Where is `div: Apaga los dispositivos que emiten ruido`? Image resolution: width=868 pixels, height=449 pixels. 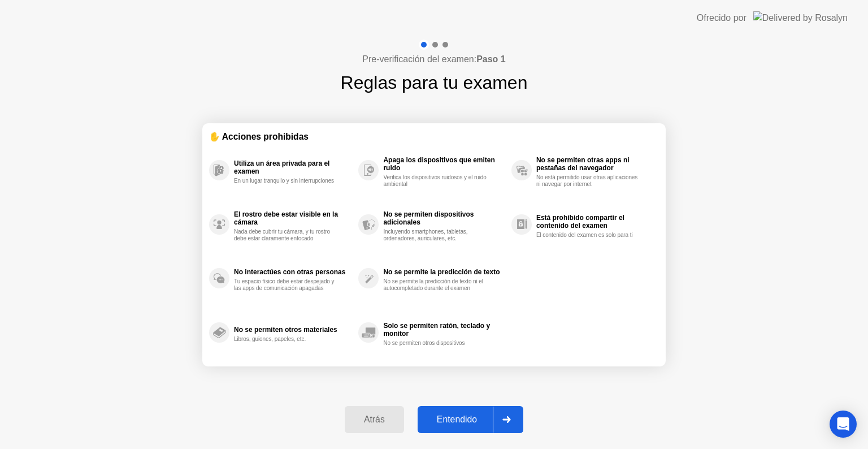
div: Apaga los dispositivos que emiten ruido is located at coordinates (444, 164).